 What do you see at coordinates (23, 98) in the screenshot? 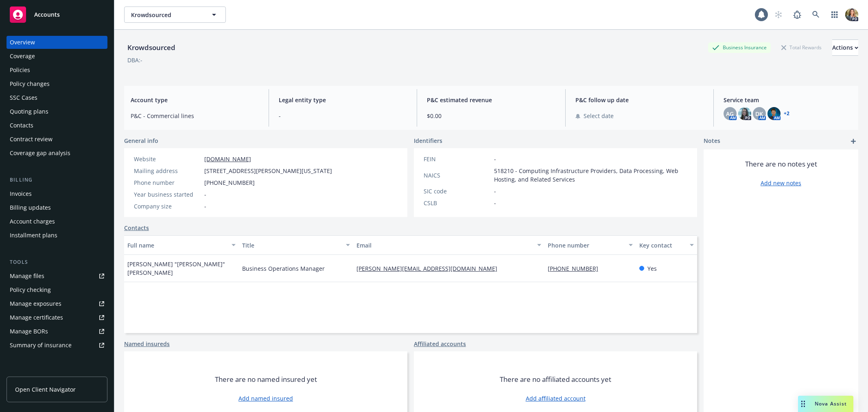
I see `div: SSC Cases` at bounding box center [23, 98].